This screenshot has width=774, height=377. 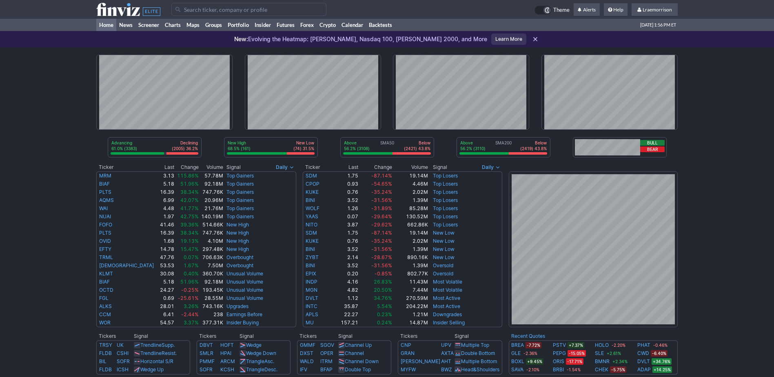 What do you see at coordinates (410, 217) in the screenshot?
I see `td: 130.52M` at bounding box center [410, 217].